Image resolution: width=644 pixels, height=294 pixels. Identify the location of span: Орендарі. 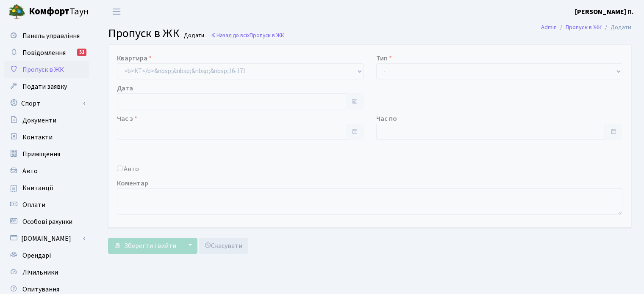
(37, 255).